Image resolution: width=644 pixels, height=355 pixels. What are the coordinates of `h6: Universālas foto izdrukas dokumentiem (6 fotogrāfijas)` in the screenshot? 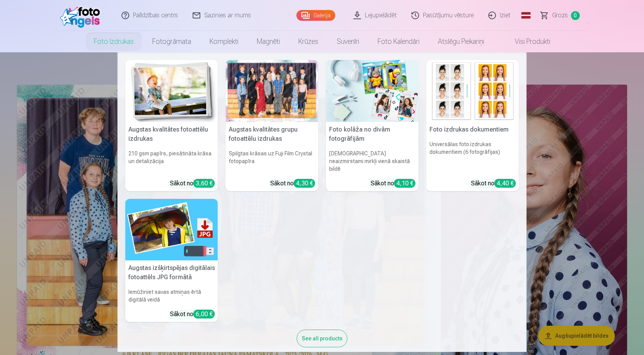 It's located at (472, 157).